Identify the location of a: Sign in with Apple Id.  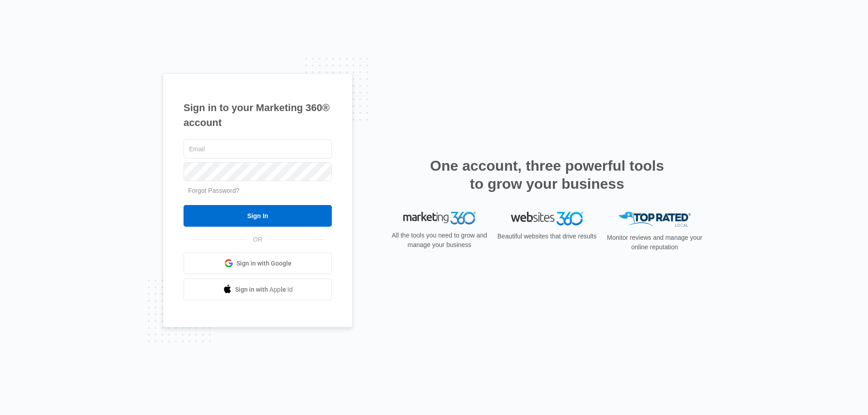
(258, 289).